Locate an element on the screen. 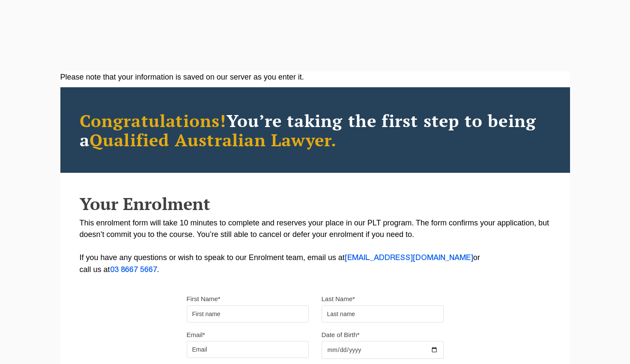  span: Congratulations! is located at coordinates (153, 120).